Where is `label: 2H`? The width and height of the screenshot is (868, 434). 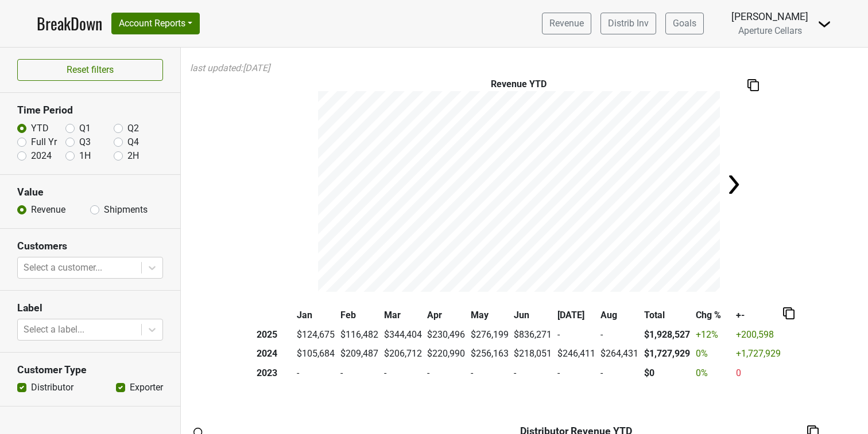
label: 2H is located at coordinates (133, 156).